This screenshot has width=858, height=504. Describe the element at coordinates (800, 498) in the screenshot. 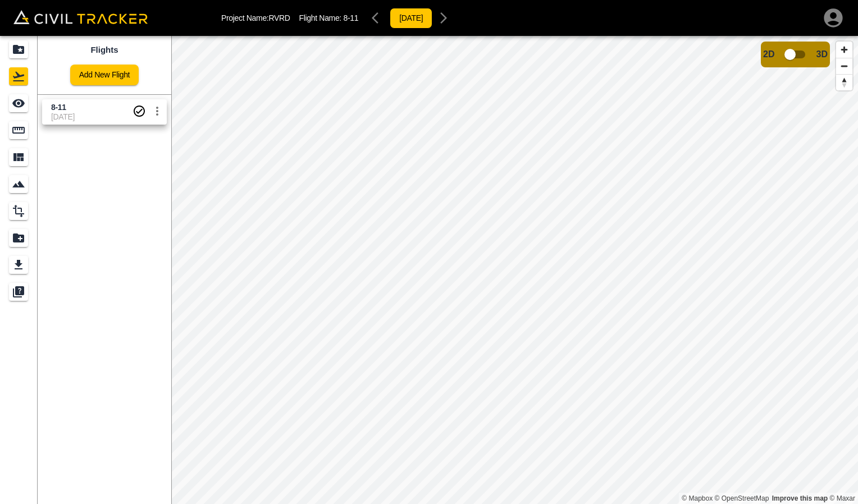

I see `a: Map feedback` at that location.